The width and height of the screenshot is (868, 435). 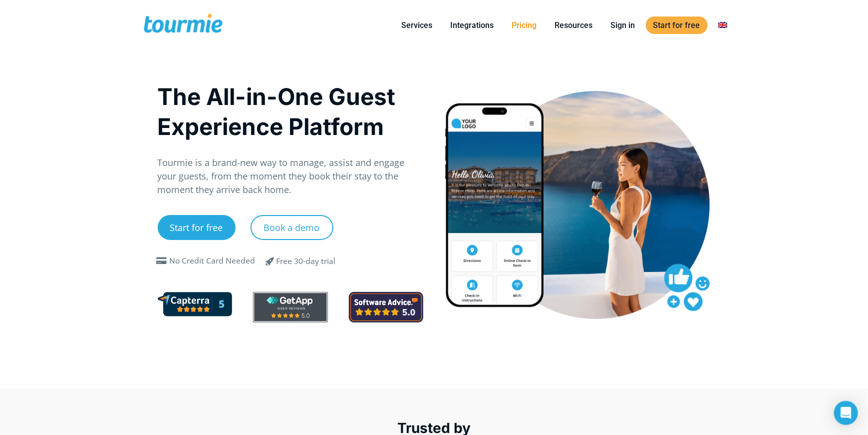 I want to click on div: No Credit Card Needed, so click(x=213, y=261).